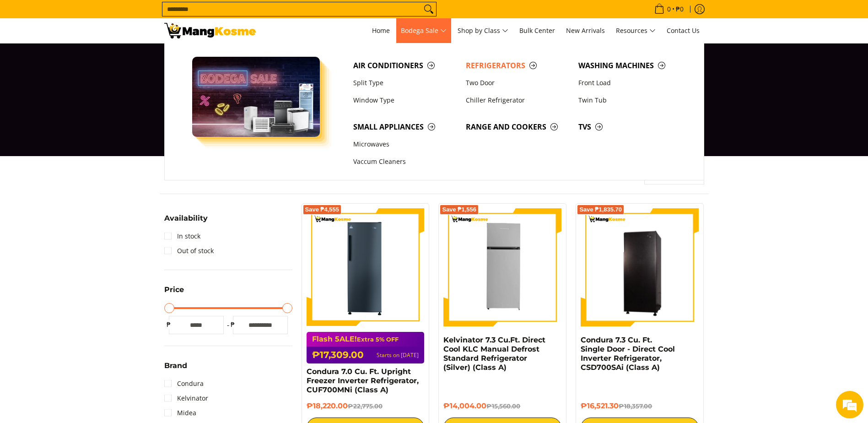  What do you see at coordinates (537, 31) in the screenshot?
I see `a: Bulk Center` at bounding box center [537, 31].